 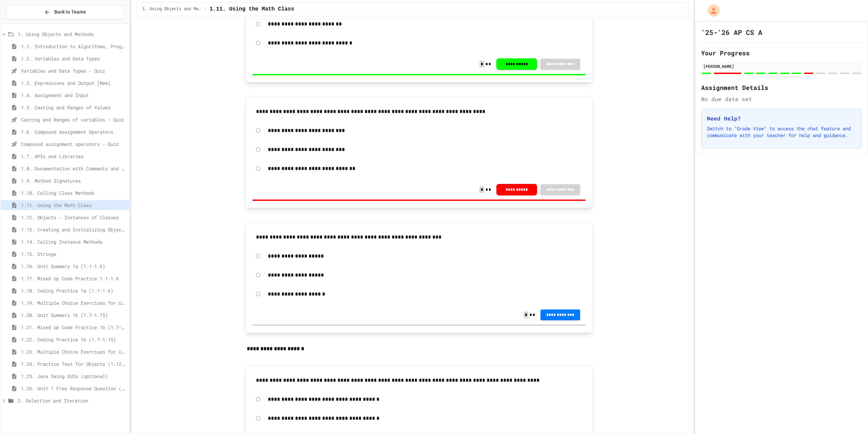 I want to click on span: 1.12. Objects - Instances of Classes, so click(x=74, y=217).